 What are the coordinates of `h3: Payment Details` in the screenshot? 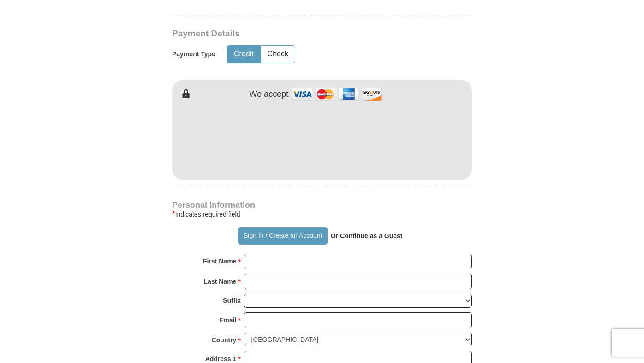 It's located at (290, 34).